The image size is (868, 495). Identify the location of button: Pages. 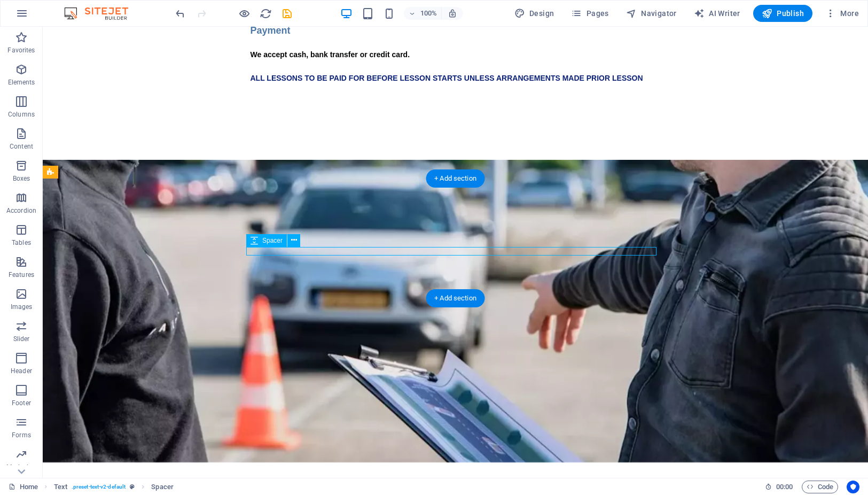
(589, 13).